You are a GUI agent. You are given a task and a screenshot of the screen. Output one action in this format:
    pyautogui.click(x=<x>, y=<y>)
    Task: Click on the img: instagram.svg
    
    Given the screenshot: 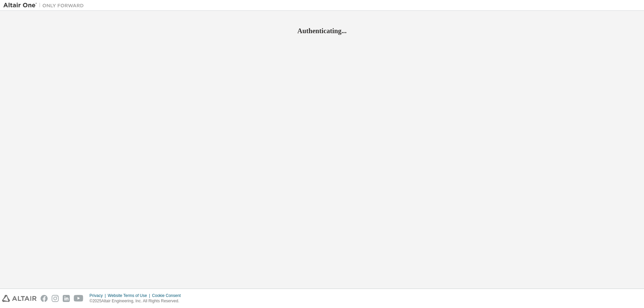 What is the action you would take?
    pyautogui.click(x=55, y=298)
    